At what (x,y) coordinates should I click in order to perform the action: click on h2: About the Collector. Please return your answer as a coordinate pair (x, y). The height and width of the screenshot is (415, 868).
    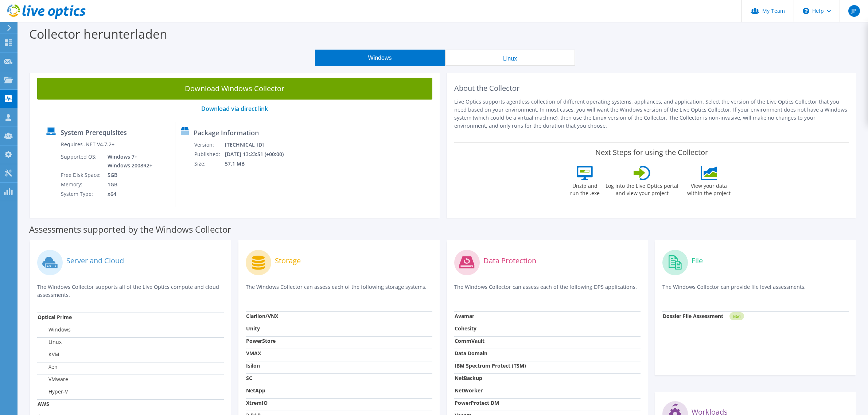
    Looking at the image, I should click on (652, 88).